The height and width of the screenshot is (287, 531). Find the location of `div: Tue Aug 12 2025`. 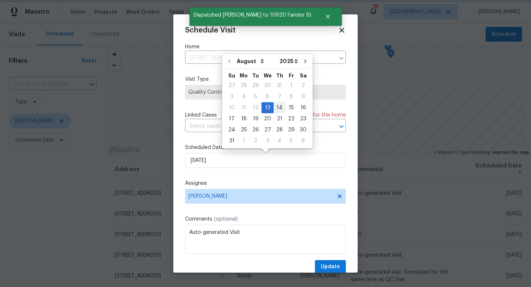

div: Tue Aug 12 2025 is located at coordinates (256, 108).